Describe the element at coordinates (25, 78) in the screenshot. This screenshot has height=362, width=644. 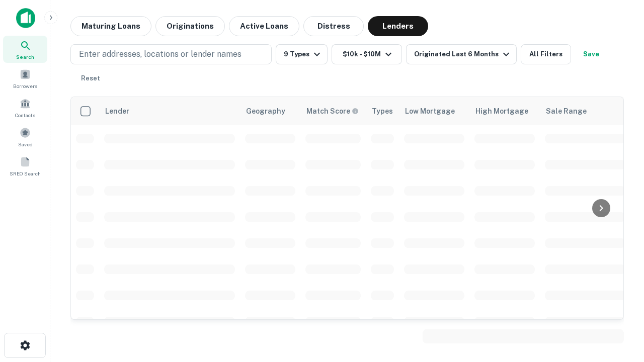
I see `a: Borrowers` at that location.